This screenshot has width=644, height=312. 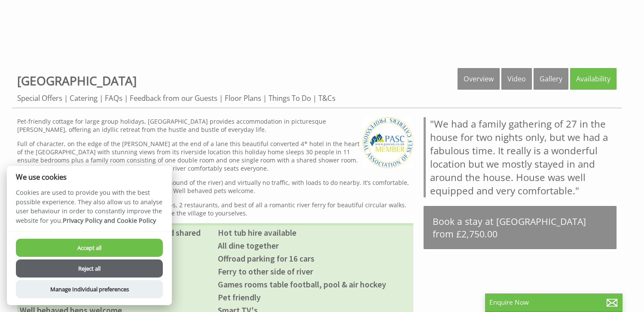 What do you see at coordinates (314, 284) in the screenshot?
I see `li: Games rooms table football, pool & air hockey` at bounding box center [314, 284].